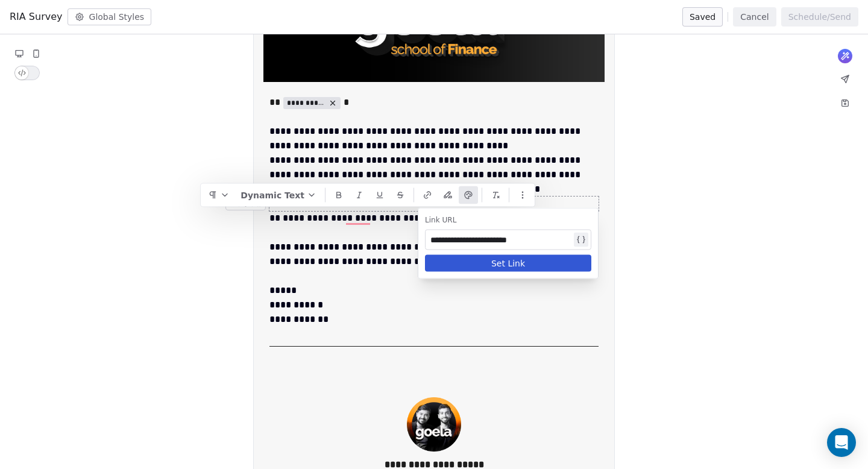  Describe the element at coordinates (820, 17) in the screenshot. I see `button: Schedule/Send` at that location.